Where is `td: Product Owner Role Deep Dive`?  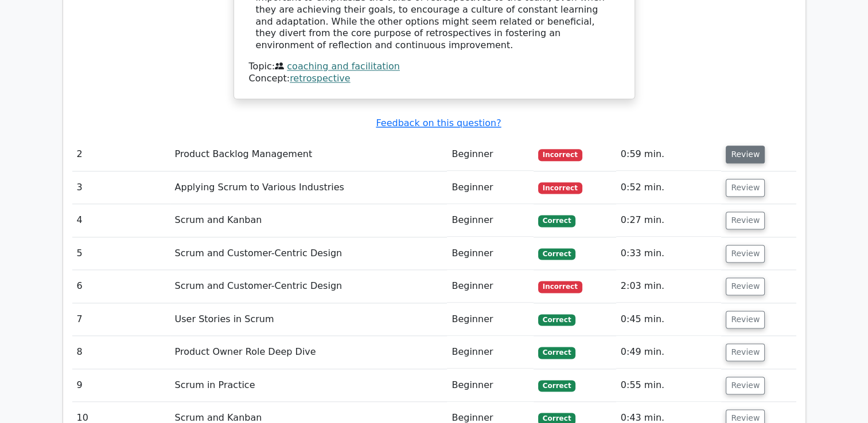 td: Product Owner Role Deep Dive is located at coordinates (309, 352).